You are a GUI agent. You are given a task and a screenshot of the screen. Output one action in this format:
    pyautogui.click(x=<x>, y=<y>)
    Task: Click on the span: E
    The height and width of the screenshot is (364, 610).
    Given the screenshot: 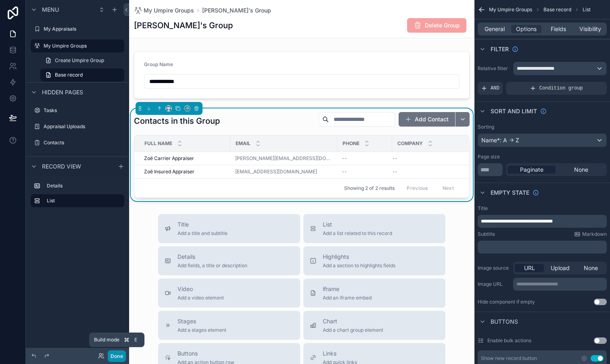 What is the action you would take?
    pyautogui.click(x=135, y=340)
    